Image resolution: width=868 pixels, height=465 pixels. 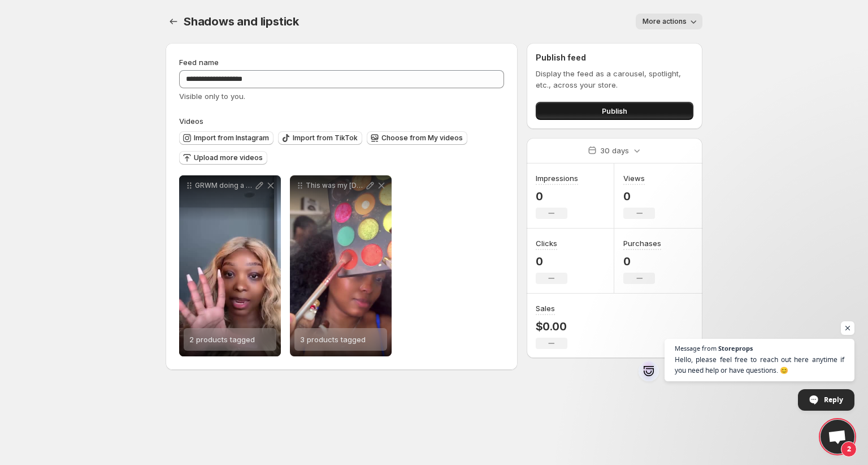 What do you see at coordinates (664, 21) in the screenshot?
I see `span: More actions` at bounding box center [664, 21].